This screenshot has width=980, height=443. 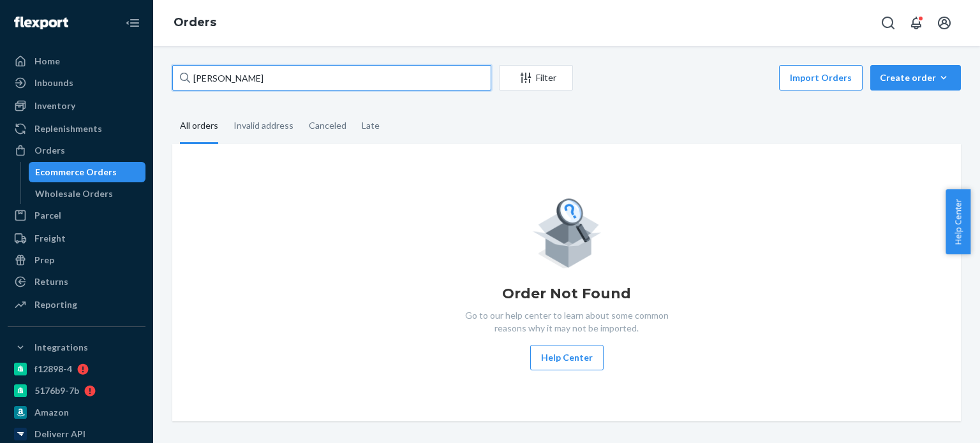 I want to click on button: Open account menu, so click(x=944, y=23).